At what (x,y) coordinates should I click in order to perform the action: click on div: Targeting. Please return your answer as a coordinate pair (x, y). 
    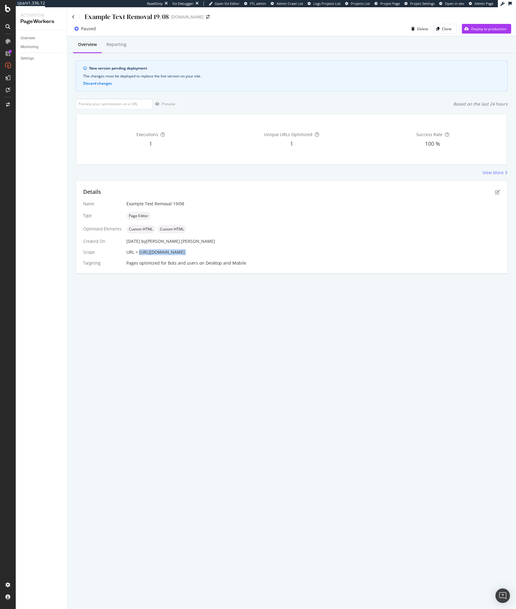
    Looking at the image, I should click on (102, 263).